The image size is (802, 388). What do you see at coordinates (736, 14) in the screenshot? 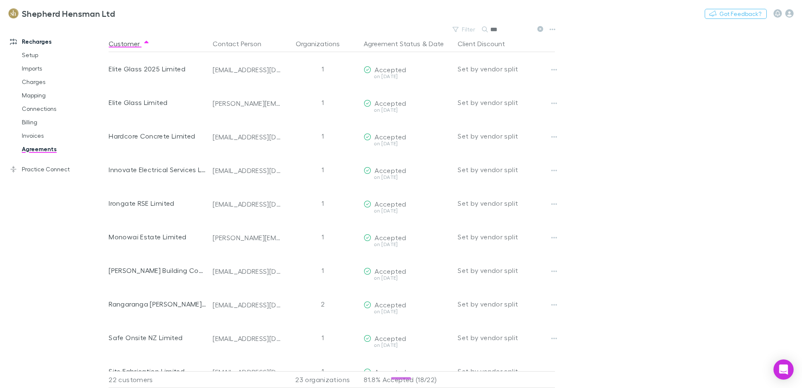
I see `button: Got Feedback?` at bounding box center [736, 14].